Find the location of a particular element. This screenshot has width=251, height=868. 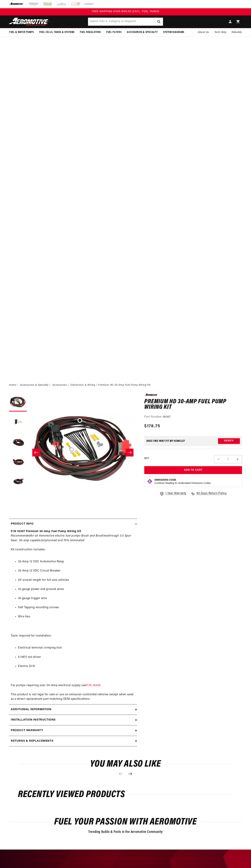

div: , Kit construction includes: Tools required for installation: For pumps requiring over 30-Amp ele... is located at coordinates (73, 615).